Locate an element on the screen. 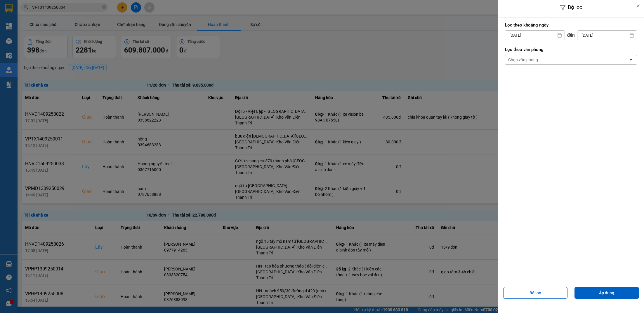 The height and width of the screenshot is (313, 644). button: Bỏ lọc is located at coordinates (535, 293).